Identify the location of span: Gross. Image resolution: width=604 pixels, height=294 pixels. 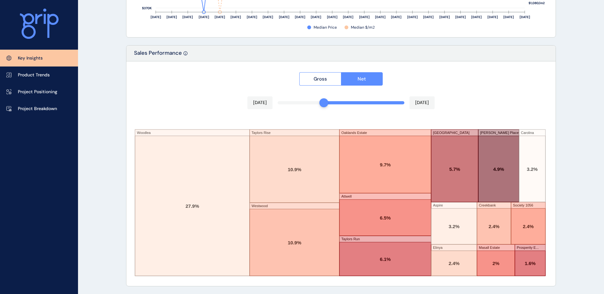
(321, 79).